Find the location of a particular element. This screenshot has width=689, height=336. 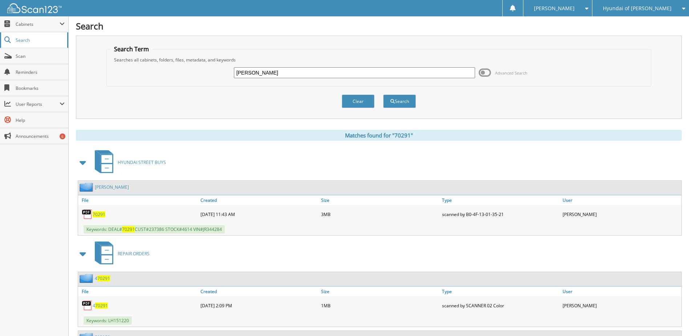

span: Cabinets is located at coordinates (37, 24).